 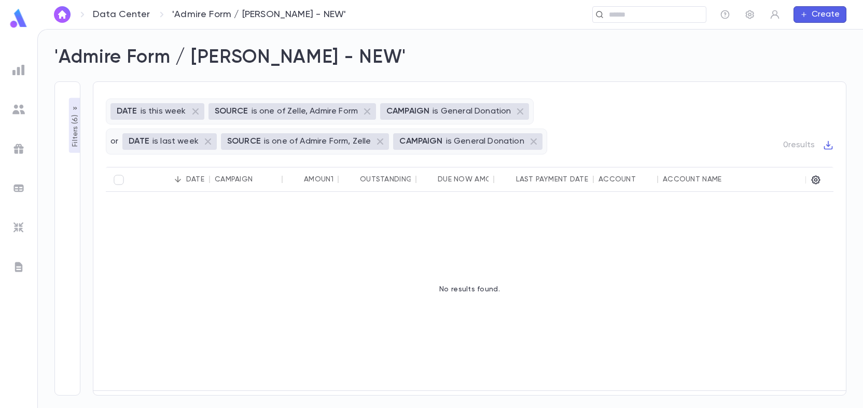 What do you see at coordinates (170, 142) in the screenshot?
I see `div: DATEis last week` at bounding box center [170, 142].